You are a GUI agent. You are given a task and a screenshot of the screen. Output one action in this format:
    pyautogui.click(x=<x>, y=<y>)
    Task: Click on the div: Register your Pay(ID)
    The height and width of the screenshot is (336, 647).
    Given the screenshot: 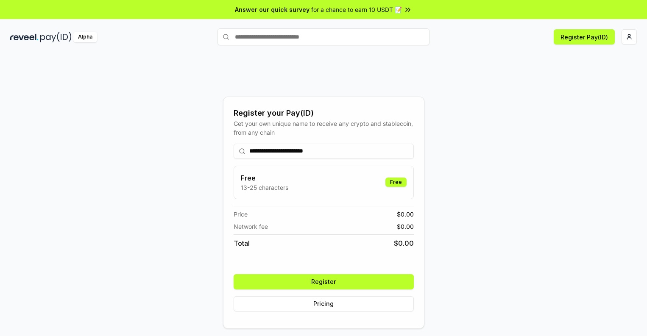 What is the action you would take?
    pyautogui.click(x=324, y=113)
    